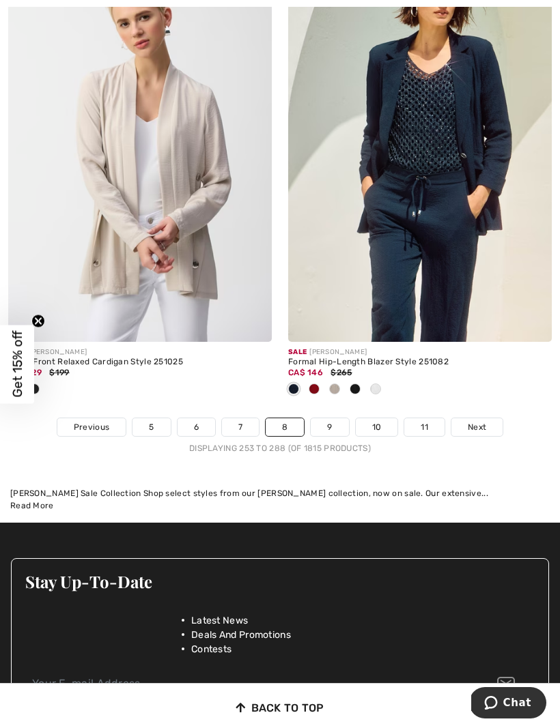 The width and height of the screenshot is (560, 728). What do you see at coordinates (476, 427) in the screenshot?
I see `a: Next` at bounding box center [476, 427].